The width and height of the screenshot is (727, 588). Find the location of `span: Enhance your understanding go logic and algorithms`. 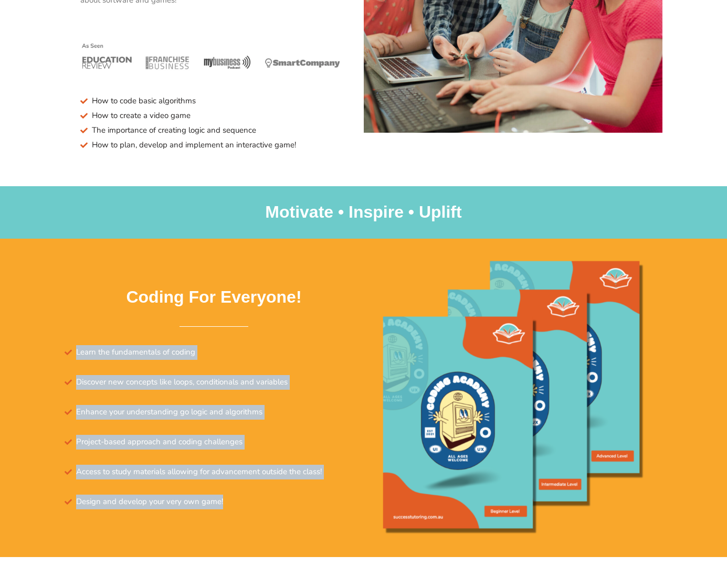

span: Enhance your understanding go logic and algorithms is located at coordinates (168, 412).